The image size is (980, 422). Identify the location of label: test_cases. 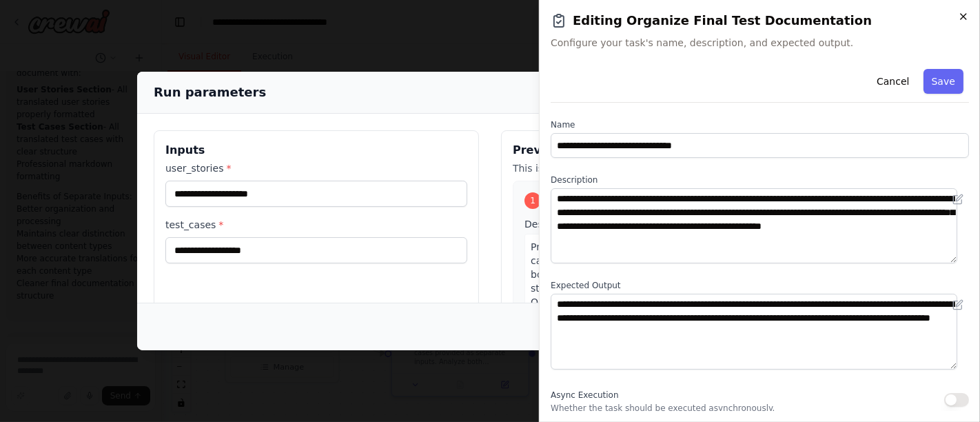
(316, 225).